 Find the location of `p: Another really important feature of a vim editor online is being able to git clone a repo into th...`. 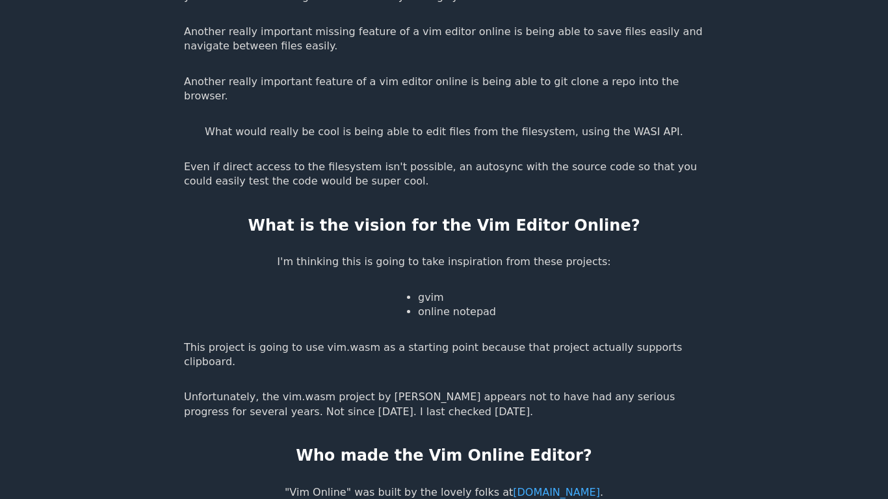

p: Another really important feature of a vim editor online is being able to git clone a repo into th... is located at coordinates (444, 89).